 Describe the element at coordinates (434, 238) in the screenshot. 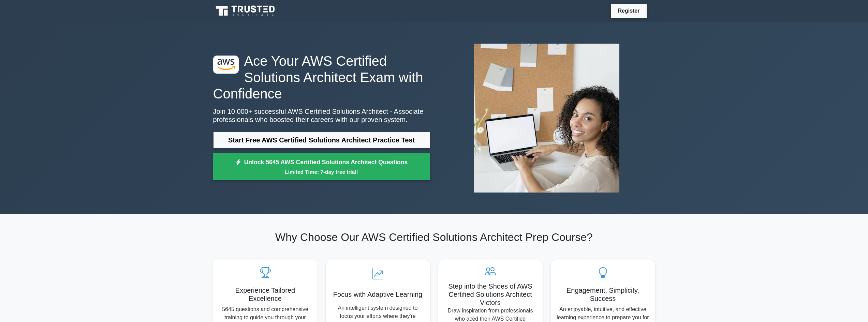

I see `h2: Why Choose Our AWS Certified Solutions Architect Prep Course?` at that location.